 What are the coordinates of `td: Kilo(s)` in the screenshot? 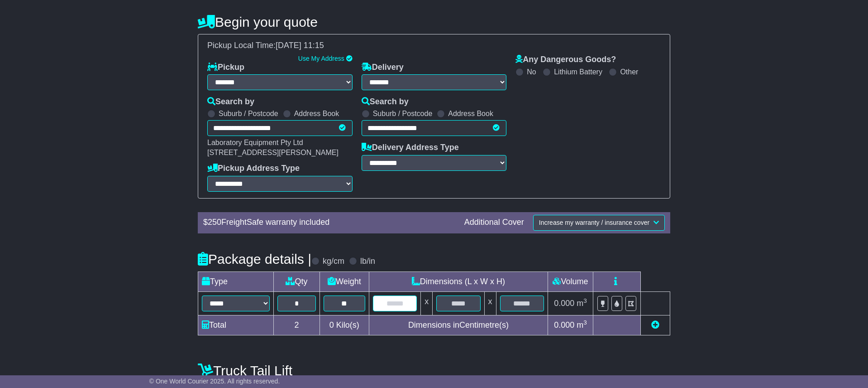 It's located at (344, 325).